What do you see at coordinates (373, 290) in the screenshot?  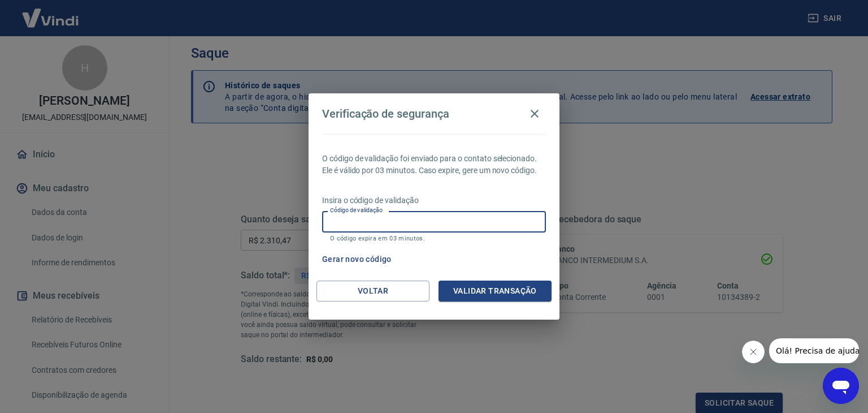 I see `button: Voltar` at bounding box center [373, 290].